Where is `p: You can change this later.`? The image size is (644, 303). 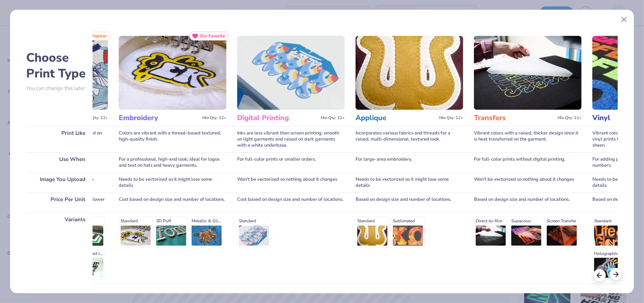 p: You can change this later. is located at coordinates (59, 88).